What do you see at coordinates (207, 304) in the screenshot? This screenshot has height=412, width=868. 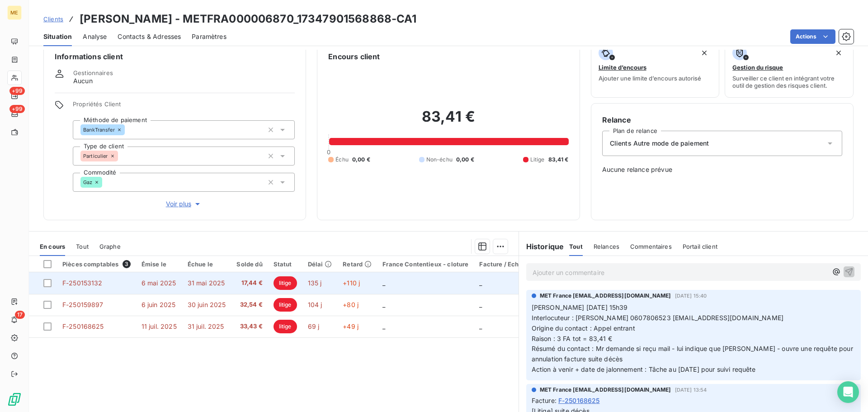 I see `span: 30 juin 2025` at bounding box center [207, 304].